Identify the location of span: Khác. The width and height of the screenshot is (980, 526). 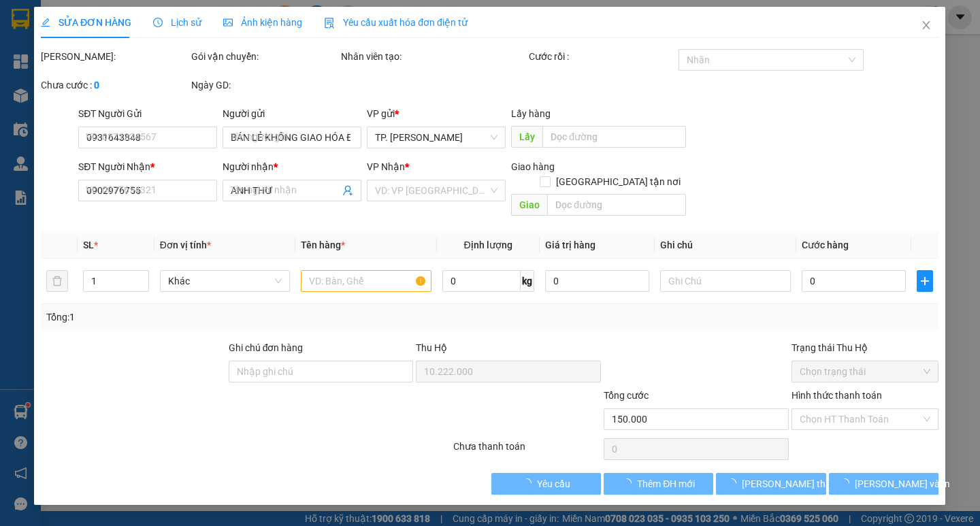
(225, 281).